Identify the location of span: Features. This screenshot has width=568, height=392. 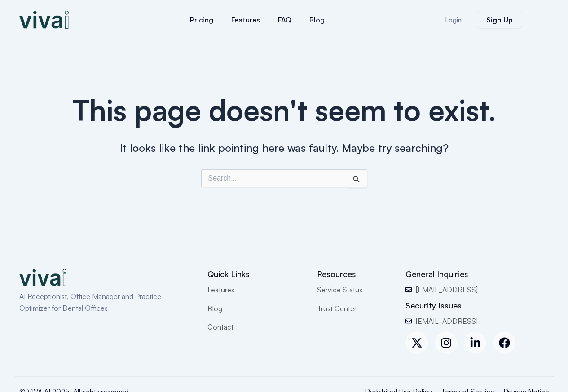
(221, 289).